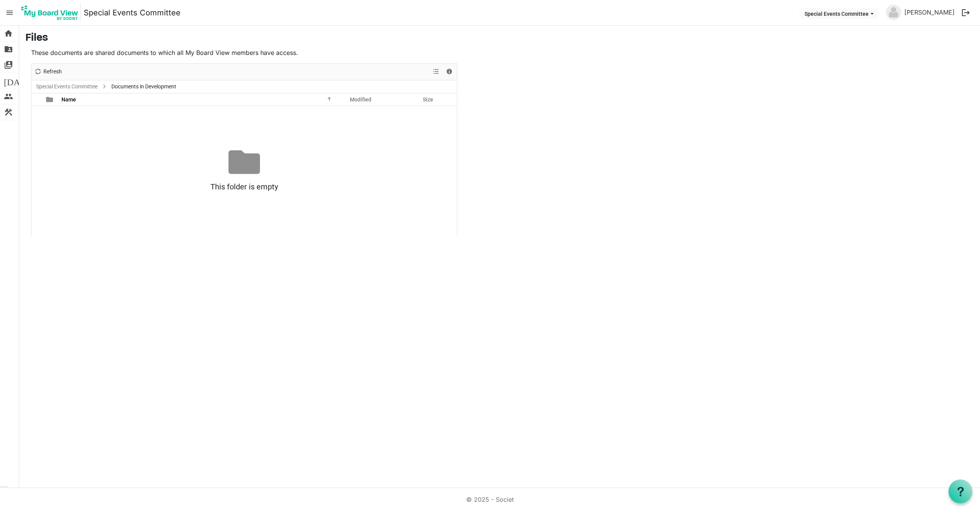  Describe the element at coordinates (449, 72) in the screenshot. I see `button: Details` at that location.